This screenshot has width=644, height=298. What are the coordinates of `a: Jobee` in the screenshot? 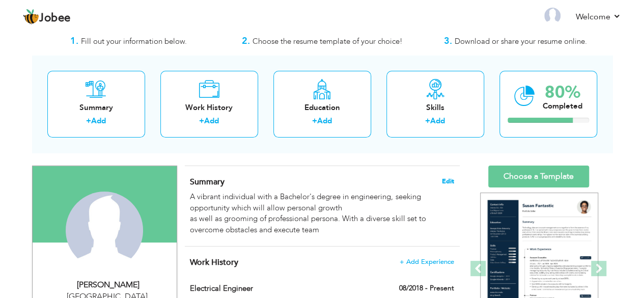 It's located at (47, 17).